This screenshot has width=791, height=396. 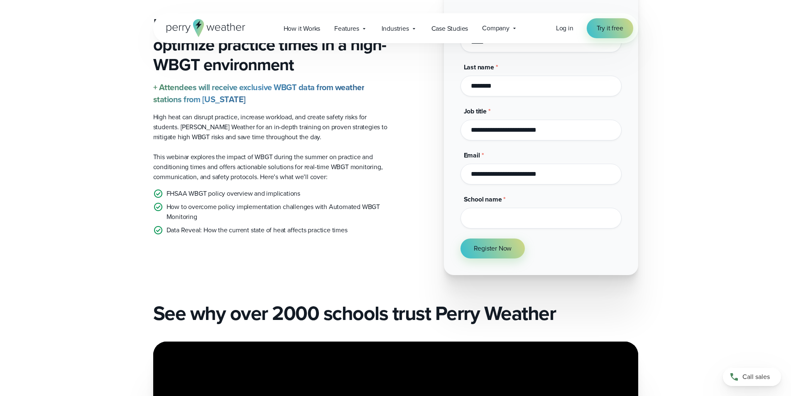 What do you see at coordinates (278, 212) in the screenshot?
I see `p: How to overcome policy implementation challenges with Automated WBGT Monitoring` at bounding box center [278, 212].